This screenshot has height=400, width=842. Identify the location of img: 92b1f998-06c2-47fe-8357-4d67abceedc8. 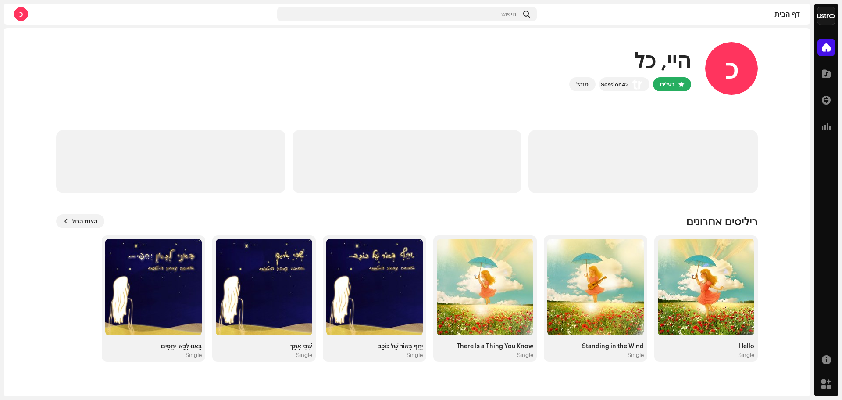
(154, 287).